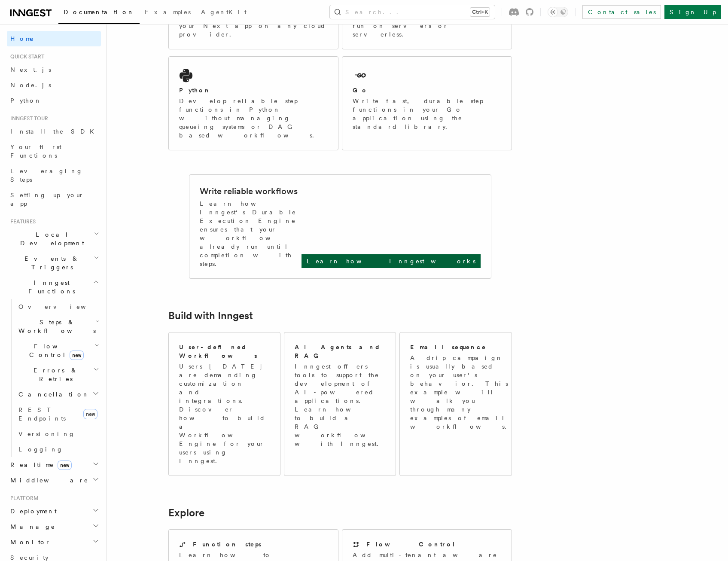 The height and width of the screenshot is (561, 728). I want to click on span: Home, so click(22, 39).